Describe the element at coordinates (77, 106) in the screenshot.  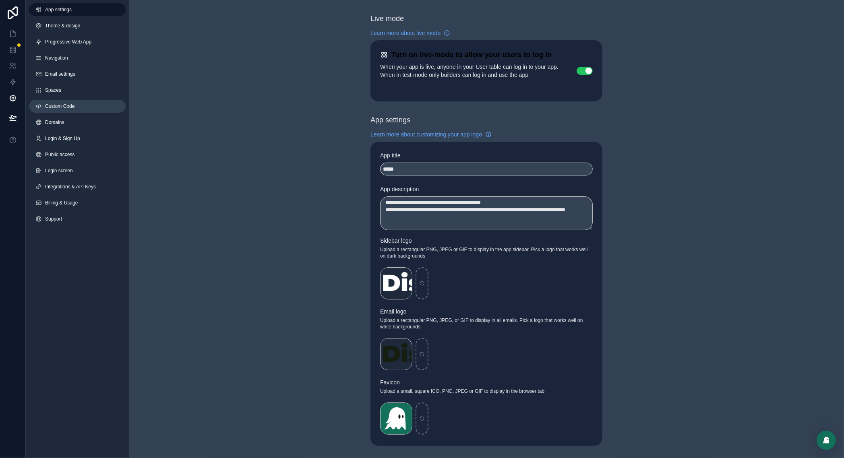
I see `a: Custom Code` at that location.